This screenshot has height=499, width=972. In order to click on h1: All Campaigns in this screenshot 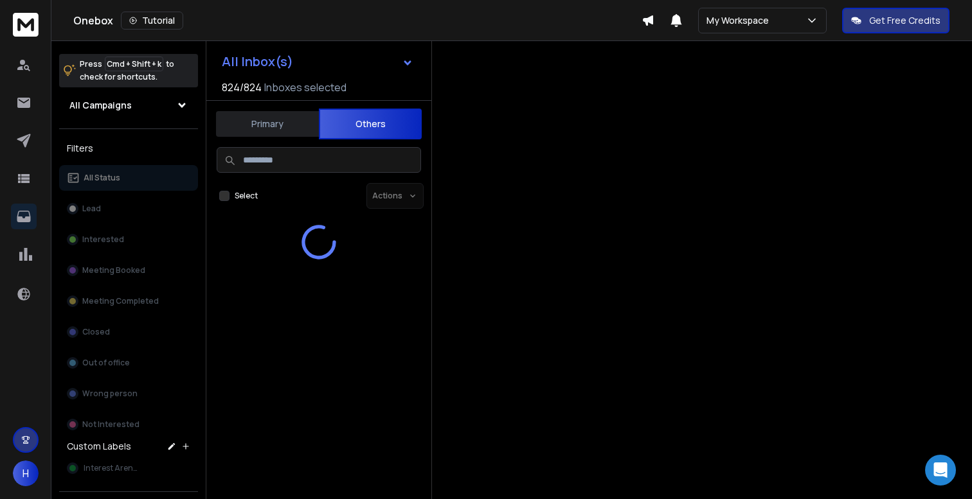, I will do `click(100, 105)`.